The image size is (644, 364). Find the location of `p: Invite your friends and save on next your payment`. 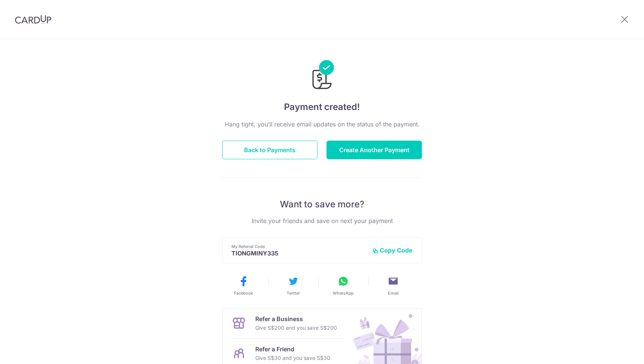

p: Invite your friends and save on next your payment is located at coordinates (322, 220).